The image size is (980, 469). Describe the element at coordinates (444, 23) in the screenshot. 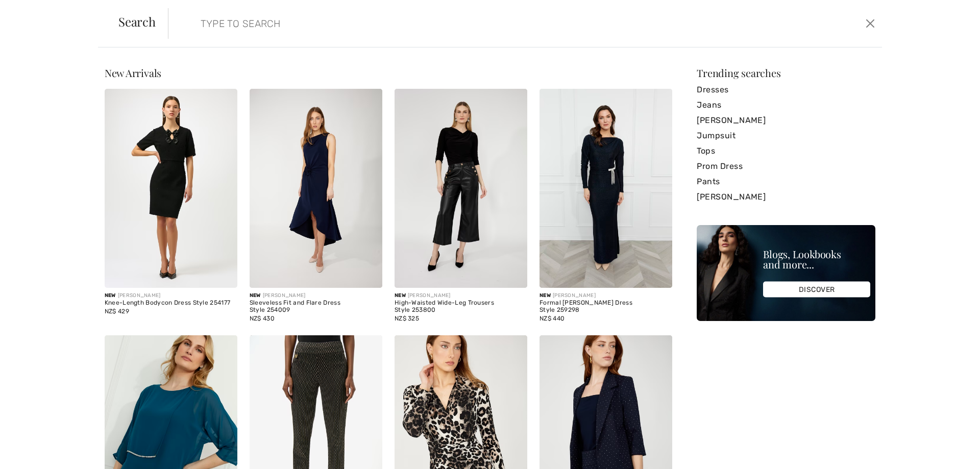

I see `input: TYPE TO SEARCH` at that location.